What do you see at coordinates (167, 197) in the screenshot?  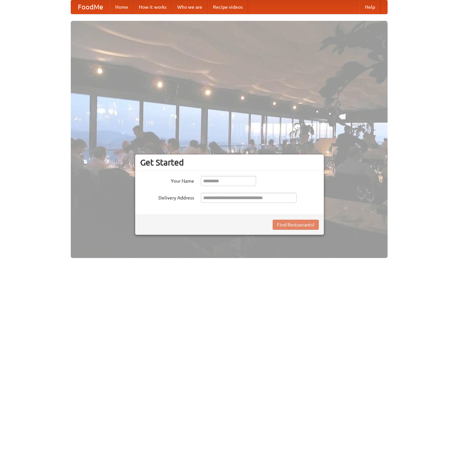 I see `label: Delivery Address` at bounding box center [167, 197].